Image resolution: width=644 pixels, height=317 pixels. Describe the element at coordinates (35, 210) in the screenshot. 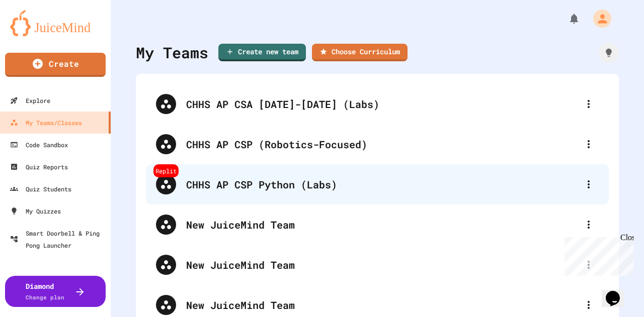

I see `div: My Quizzes` at that location.